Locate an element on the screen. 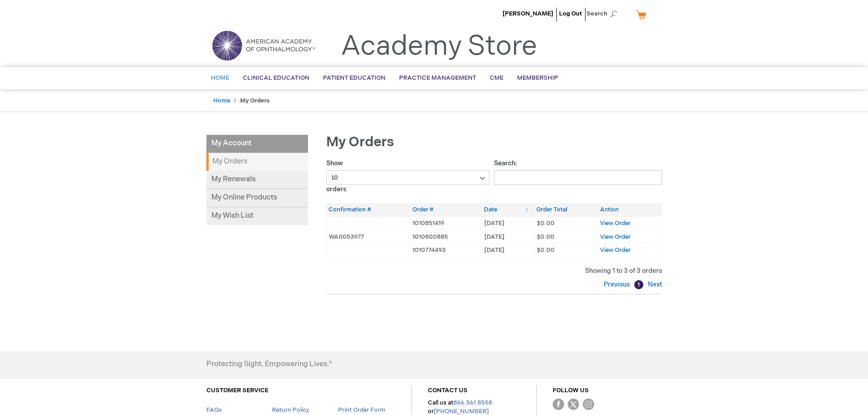 This screenshot has width=868, height=415. a: Log Out is located at coordinates (570, 14).